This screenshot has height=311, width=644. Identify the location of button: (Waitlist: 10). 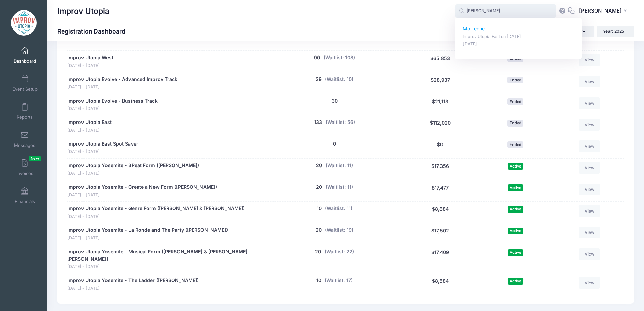
(339, 79).